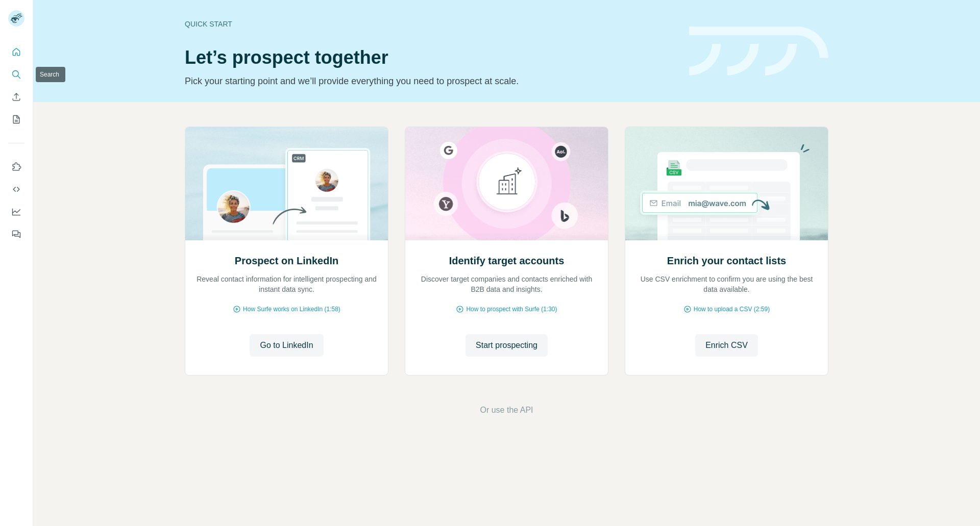  What do you see at coordinates (507, 411) in the screenshot?
I see `button: Or use the API` at bounding box center [507, 411].